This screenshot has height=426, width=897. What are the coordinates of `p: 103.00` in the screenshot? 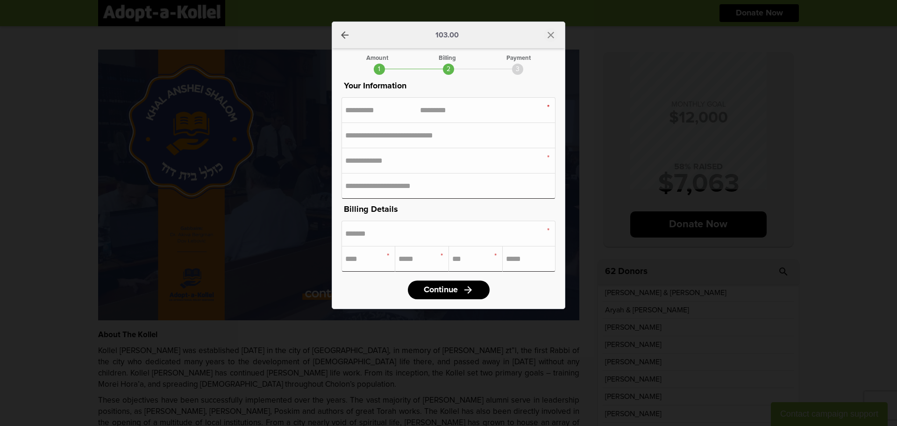 It's located at (447, 35).